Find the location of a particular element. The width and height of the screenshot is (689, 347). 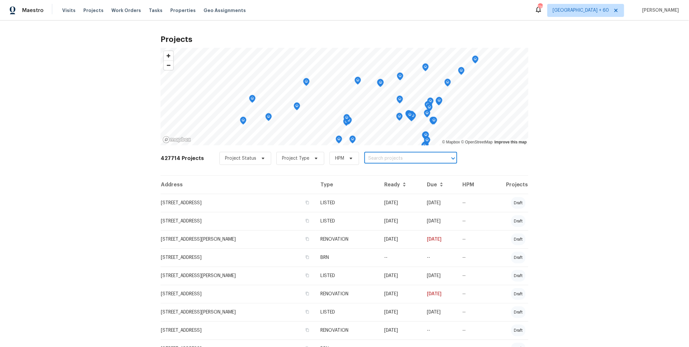

a: Improve this map is located at coordinates (511, 142).